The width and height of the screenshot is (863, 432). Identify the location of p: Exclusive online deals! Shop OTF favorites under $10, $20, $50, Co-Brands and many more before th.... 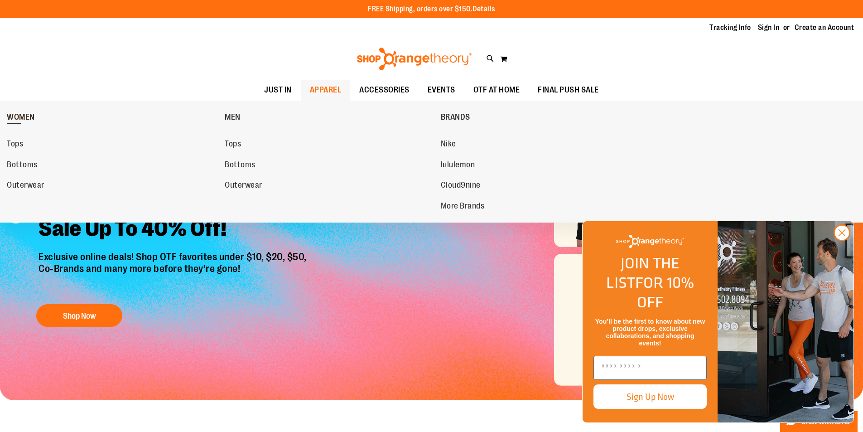
(173, 273).